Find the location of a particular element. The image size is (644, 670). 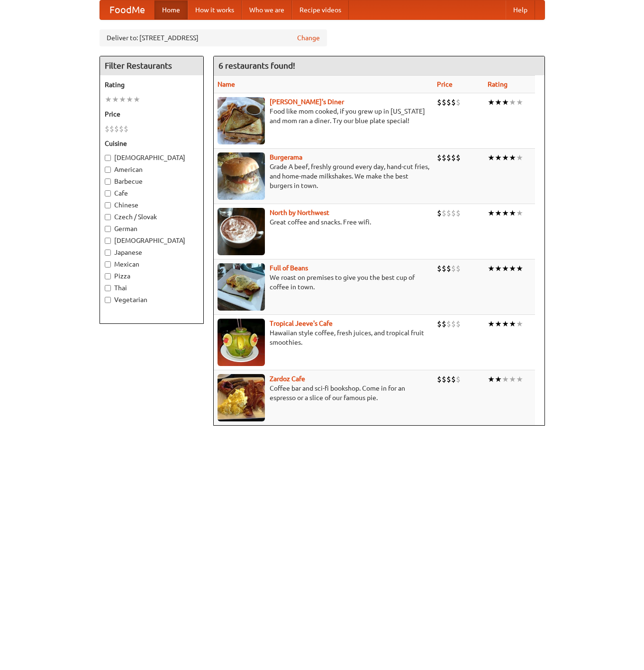

input: Chinese is located at coordinates (108, 205).